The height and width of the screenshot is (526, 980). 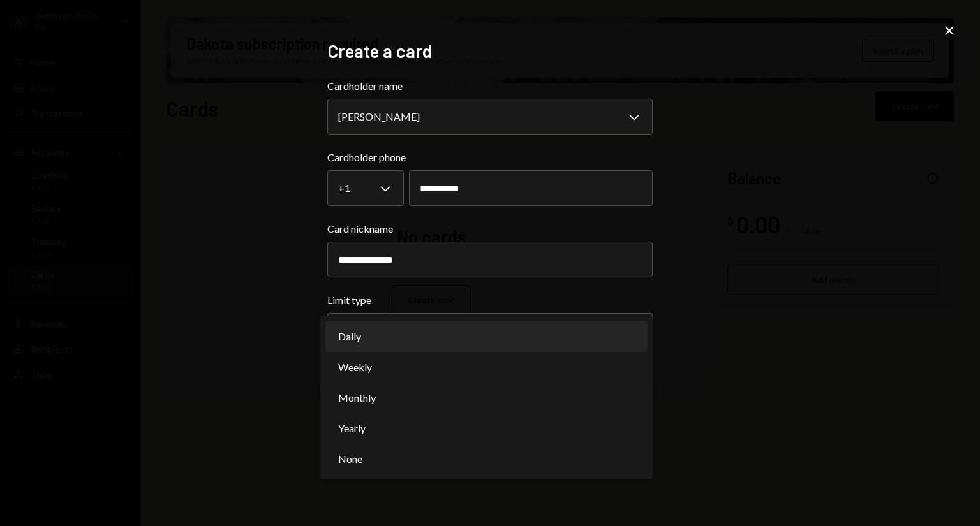 I want to click on label: Cardholder name, so click(x=490, y=86).